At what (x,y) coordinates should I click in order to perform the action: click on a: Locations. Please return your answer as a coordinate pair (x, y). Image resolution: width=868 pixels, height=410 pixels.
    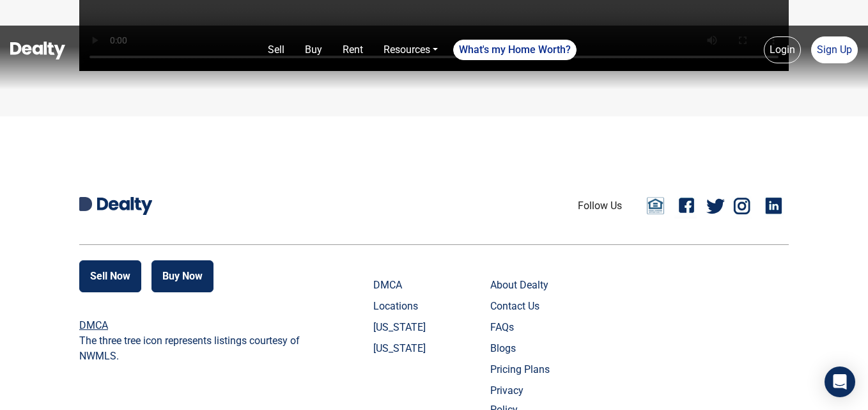
    Looking at the image, I should click on (404, 306).